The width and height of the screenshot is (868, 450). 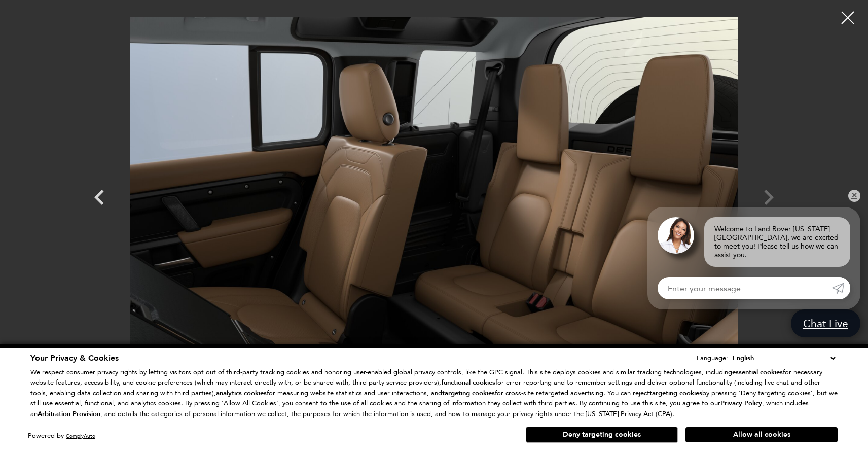 I want to click on div: Previous, so click(x=100, y=200).